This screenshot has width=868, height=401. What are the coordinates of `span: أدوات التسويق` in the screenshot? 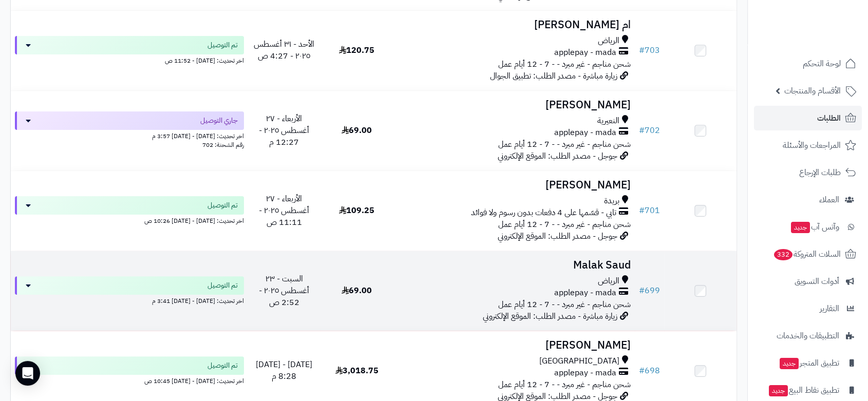 It's located at (817, 281).